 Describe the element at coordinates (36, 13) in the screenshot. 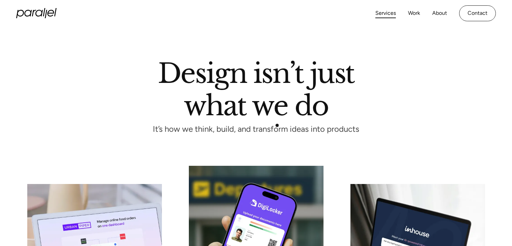

I see `a: home` at that location.